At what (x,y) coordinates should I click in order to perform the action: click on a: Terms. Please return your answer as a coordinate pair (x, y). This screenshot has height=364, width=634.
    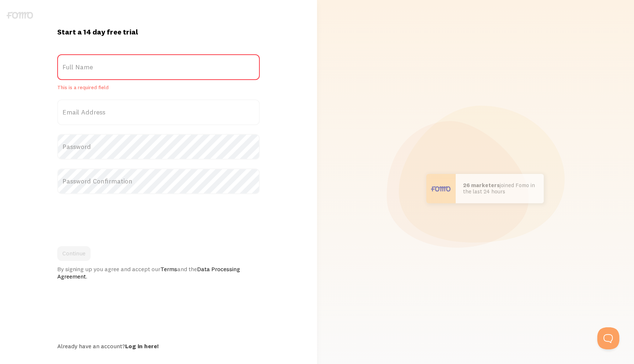
    Looking at the image, I should click on (169, 269).